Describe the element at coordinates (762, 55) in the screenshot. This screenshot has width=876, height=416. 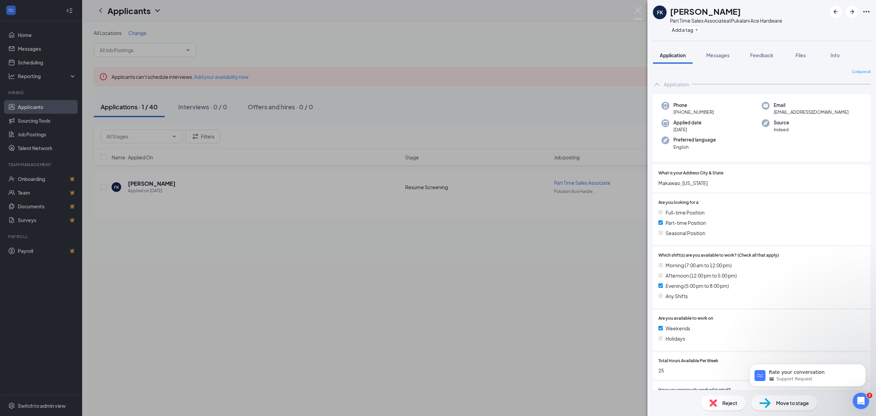
I see `span: Feedback` at that location.